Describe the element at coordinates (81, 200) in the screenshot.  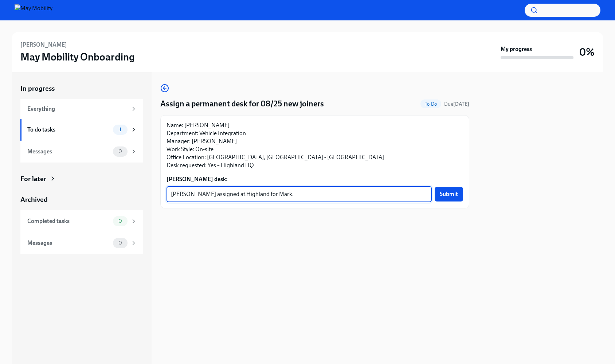
I see `div: Archived` at that location.